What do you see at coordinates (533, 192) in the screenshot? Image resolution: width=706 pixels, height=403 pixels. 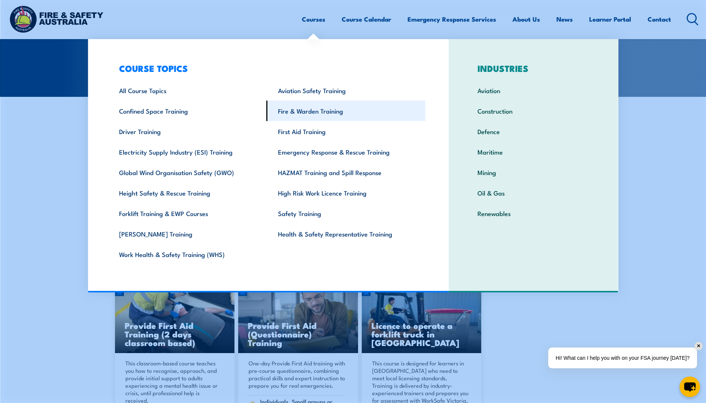 I see `a: Oil & Gas` at bounding box center [533, 192].